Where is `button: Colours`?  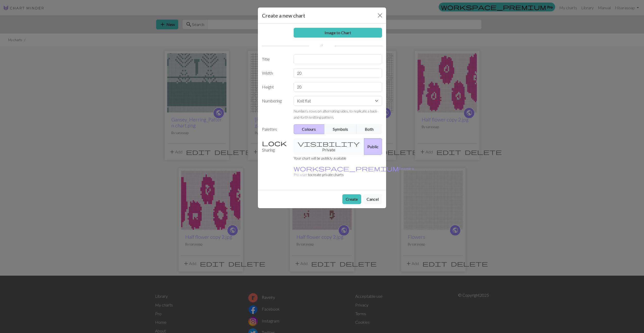
button: Colours is located at coordinates (309, 129).